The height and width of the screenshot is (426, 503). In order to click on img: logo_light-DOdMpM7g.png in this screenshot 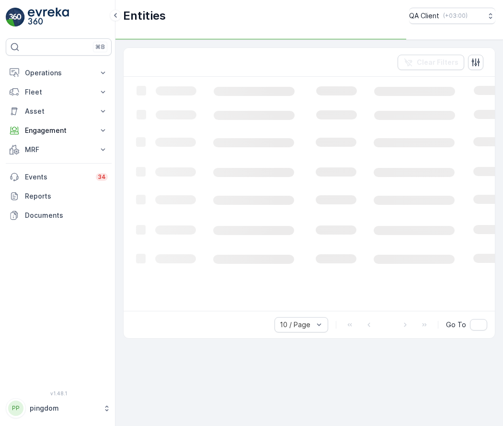, I will do `click(48, 17)`.